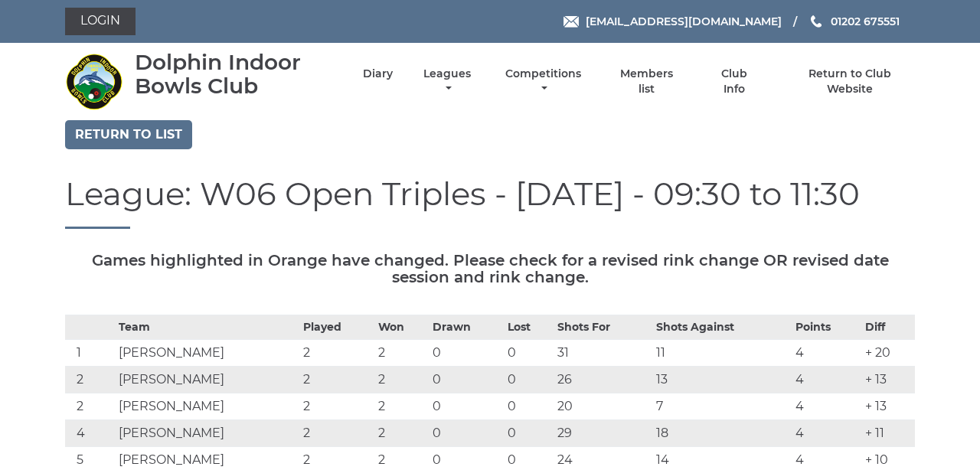  I want to click on th: Points, so click(826, 327).